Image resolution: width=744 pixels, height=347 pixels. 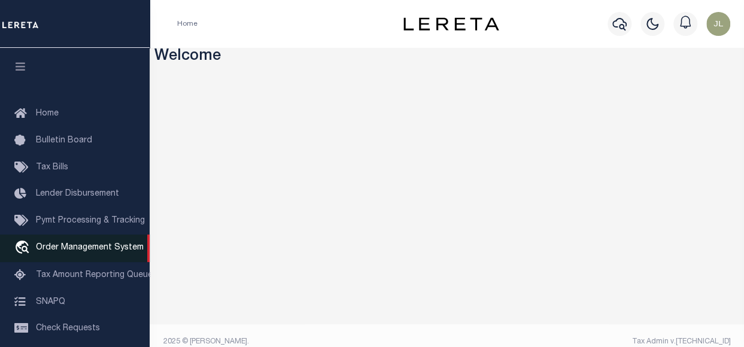 I want to click on span: Bulletin Board, so click(x=64, y=141).